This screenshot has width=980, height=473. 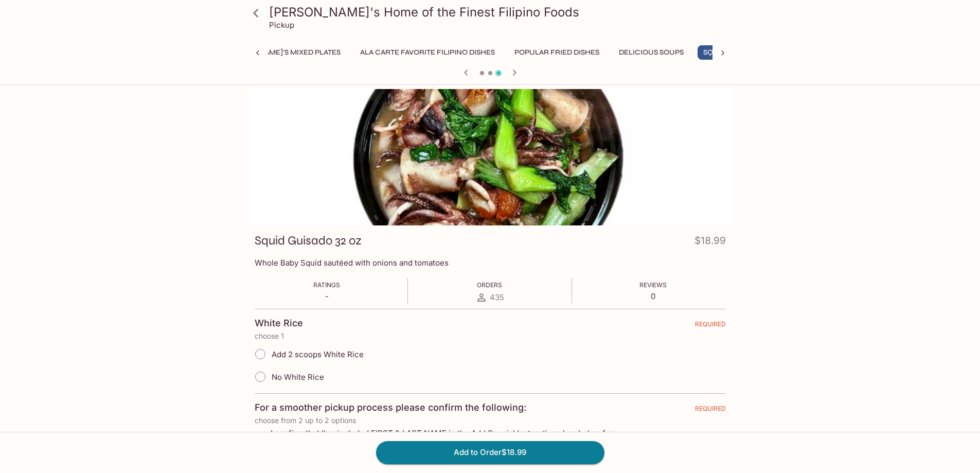 I want to click on span: Add 2 scoops White Rice, so click(x=318, y=354).